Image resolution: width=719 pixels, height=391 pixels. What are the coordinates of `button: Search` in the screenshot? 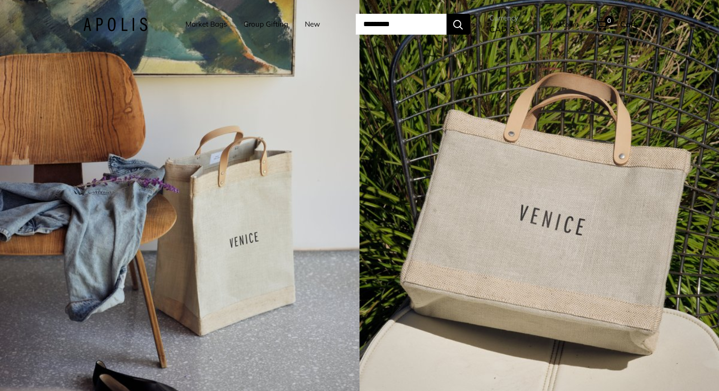 It's located at (458, 24).